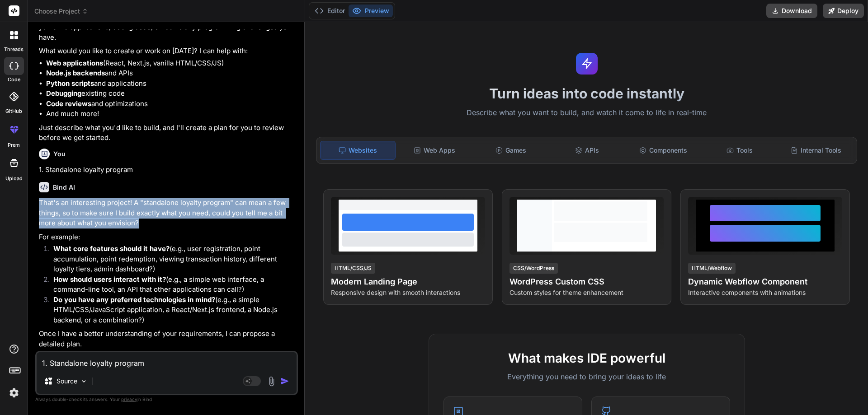  I want to click on p: Everything you need to bring your ideas to life, so click(587, 377).